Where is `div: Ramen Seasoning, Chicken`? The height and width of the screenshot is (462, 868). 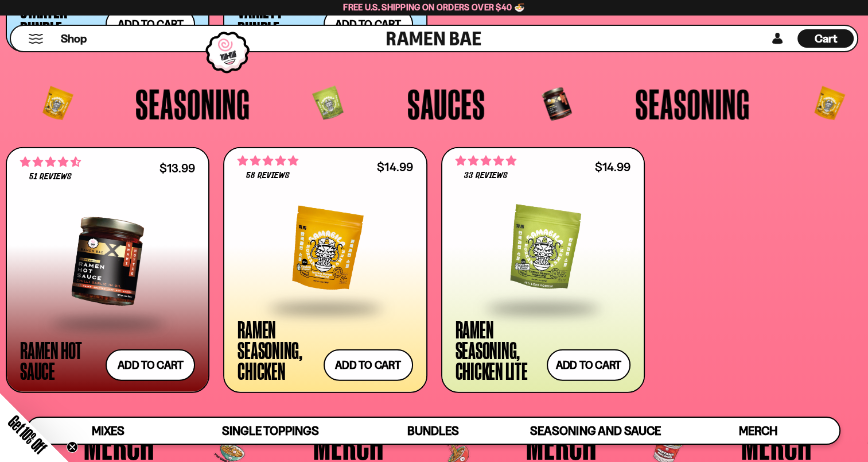 div: Ramen Seasoning, Chicken is located at coordinates (277, 350).